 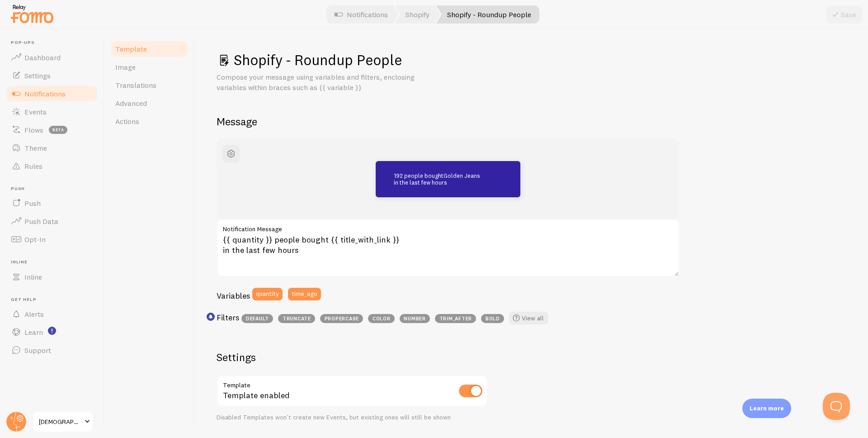 I want to click on span: Rules, so click(x=33, y=166).